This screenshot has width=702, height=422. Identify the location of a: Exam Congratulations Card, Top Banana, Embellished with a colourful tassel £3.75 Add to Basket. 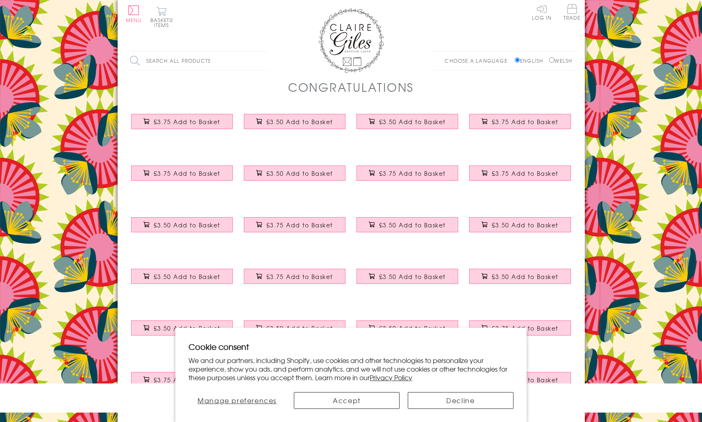
(520, 177).